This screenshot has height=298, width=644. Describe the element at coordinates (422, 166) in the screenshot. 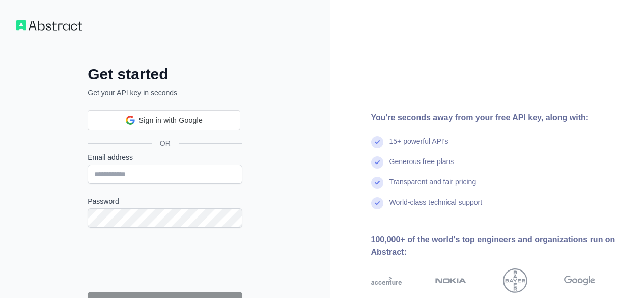

I see `div: Generous free plans` at that location.